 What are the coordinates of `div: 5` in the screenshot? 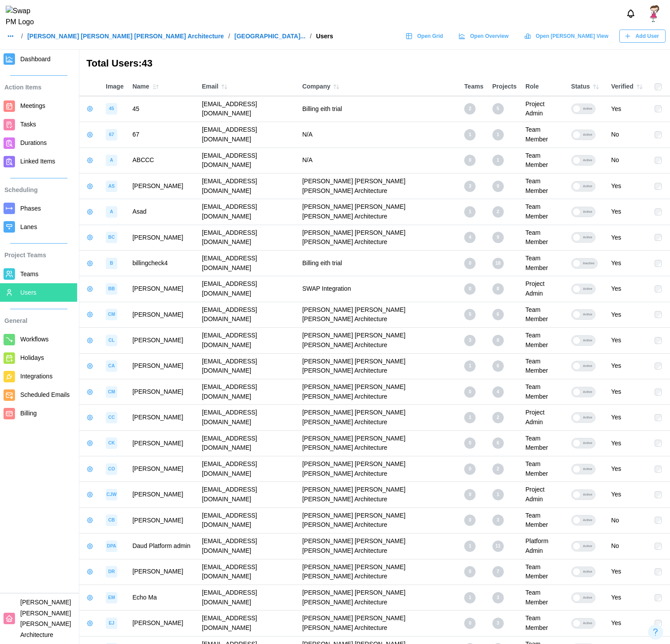 It's located at (470, 315).